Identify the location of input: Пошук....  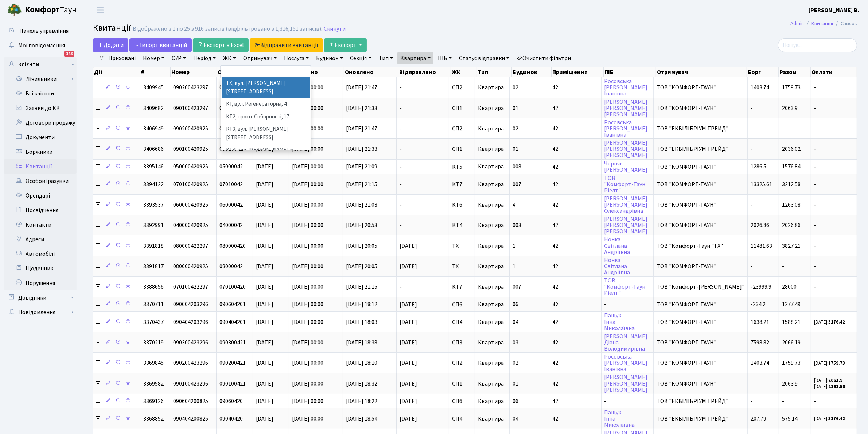
(818, 45).